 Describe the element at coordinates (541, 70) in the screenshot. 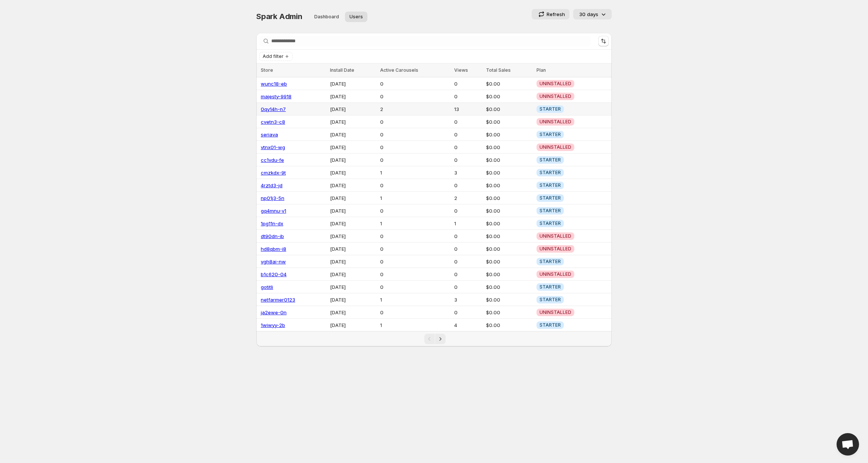

I see `span: Plan` at that location.